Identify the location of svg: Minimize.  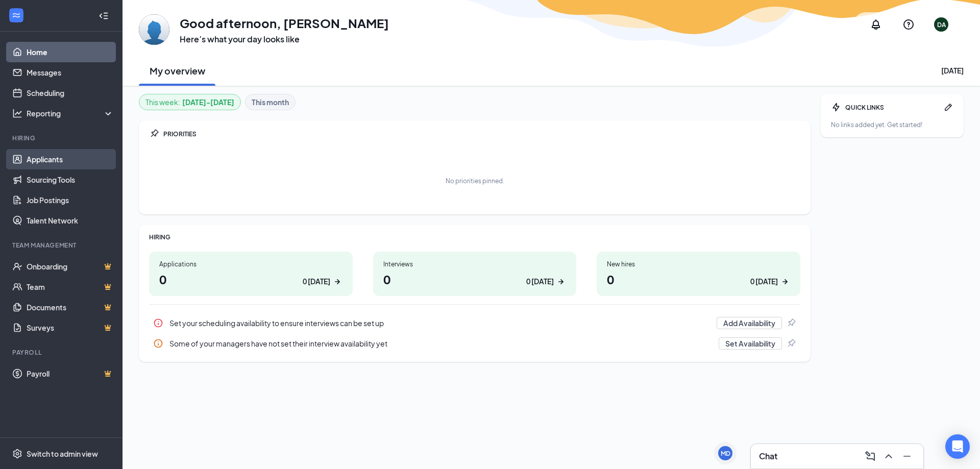
(907, 456).